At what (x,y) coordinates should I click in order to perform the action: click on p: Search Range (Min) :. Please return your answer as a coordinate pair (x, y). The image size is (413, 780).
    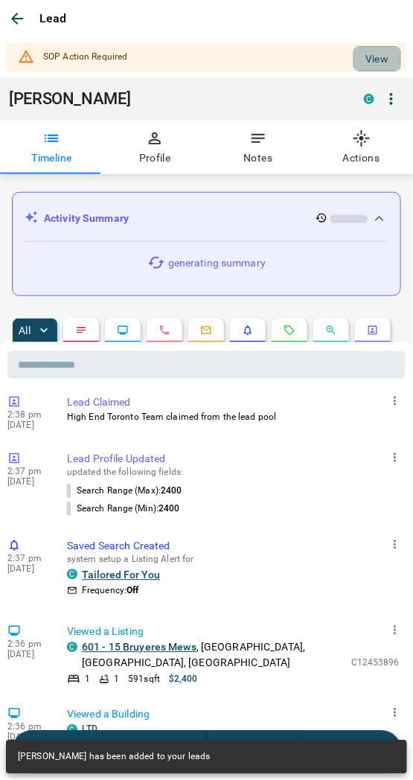
    Looking at the image, I should click on (124, 509).